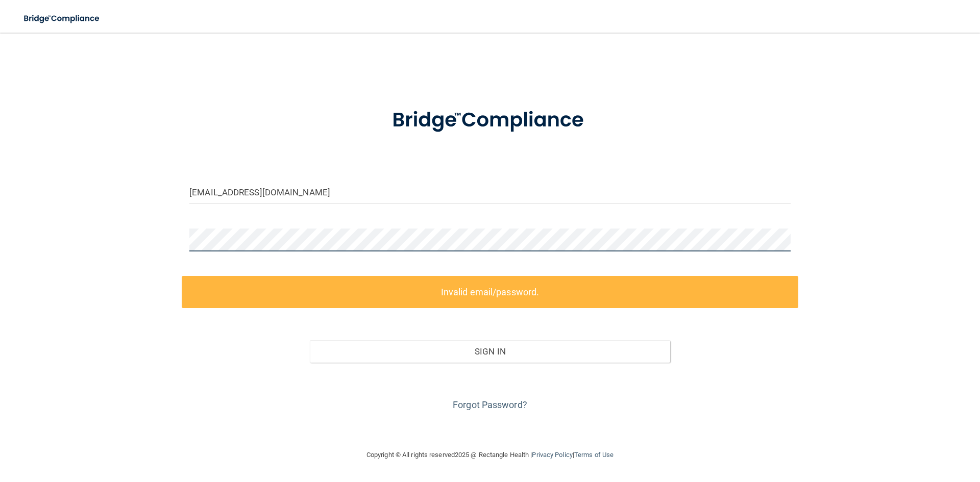  I want to click on a: Privacy Policy, so click(551, 454).